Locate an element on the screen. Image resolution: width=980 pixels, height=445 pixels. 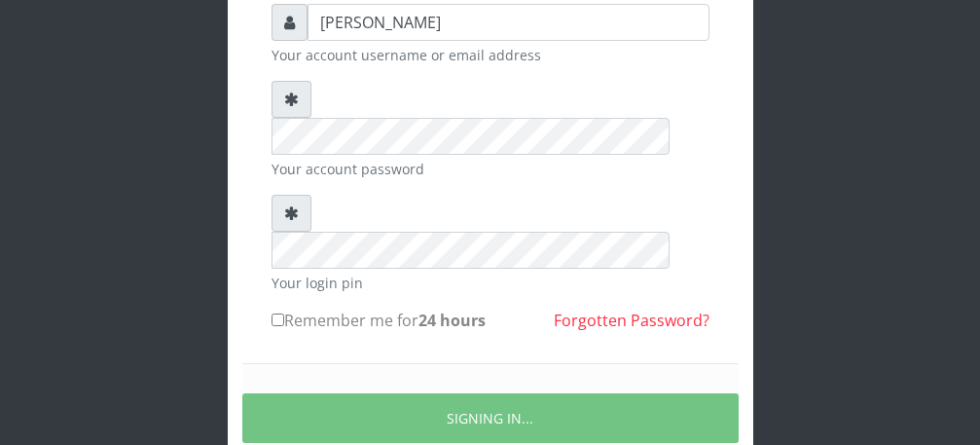
small: Your account password is located at coordinates (490, 168).